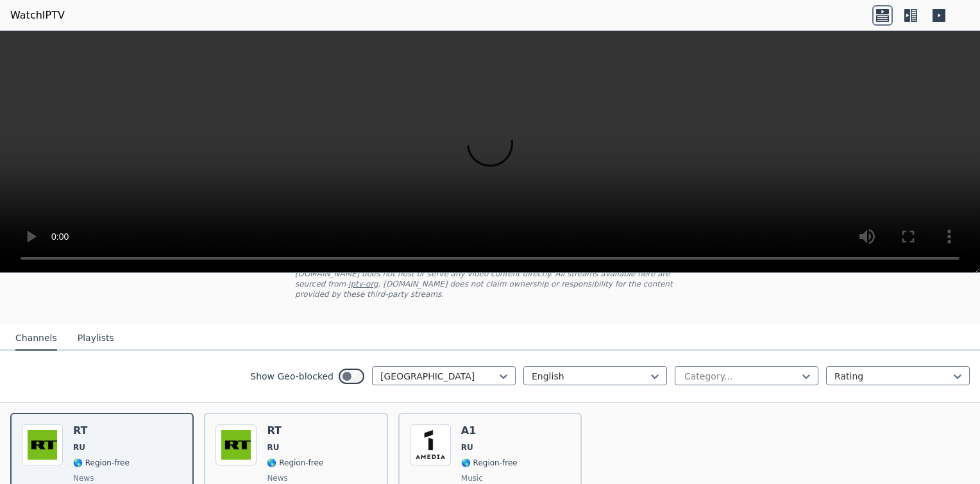 The image size is (980, 484). I want to click on a: WatchIPTV, so click(37, 15).